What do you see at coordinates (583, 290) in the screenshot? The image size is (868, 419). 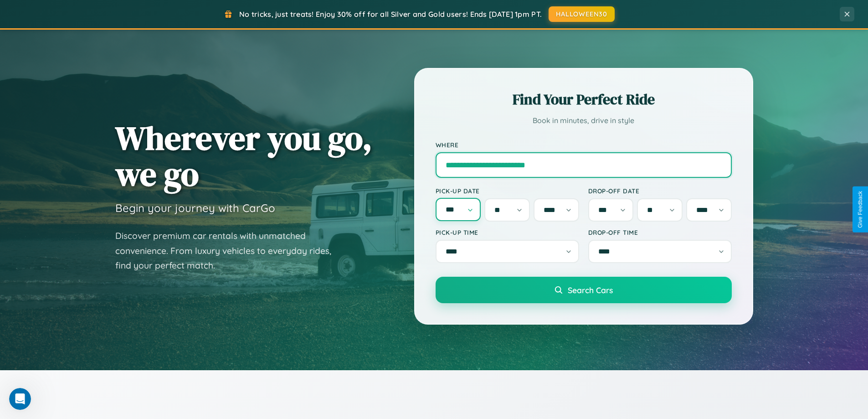 I see `button: Search Cars` at bounding box center [583, 290].